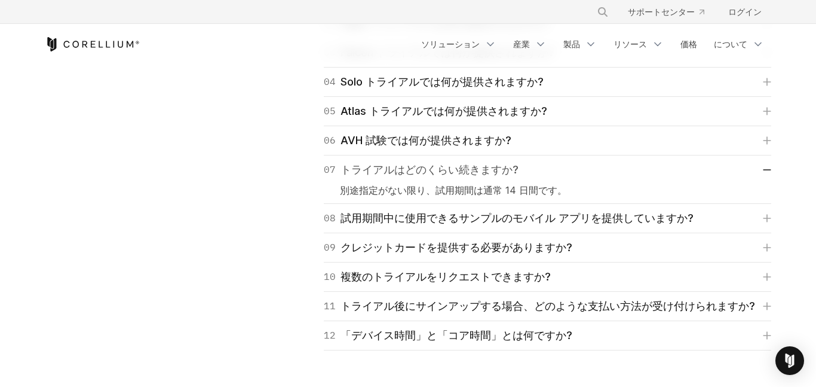 Image resolution: width=816 pixels, height=387 pixels. Describe the element at coordinates (790, 360) in the screenshot. I see `div: インターコムメッセンジャーを開く` at that location.